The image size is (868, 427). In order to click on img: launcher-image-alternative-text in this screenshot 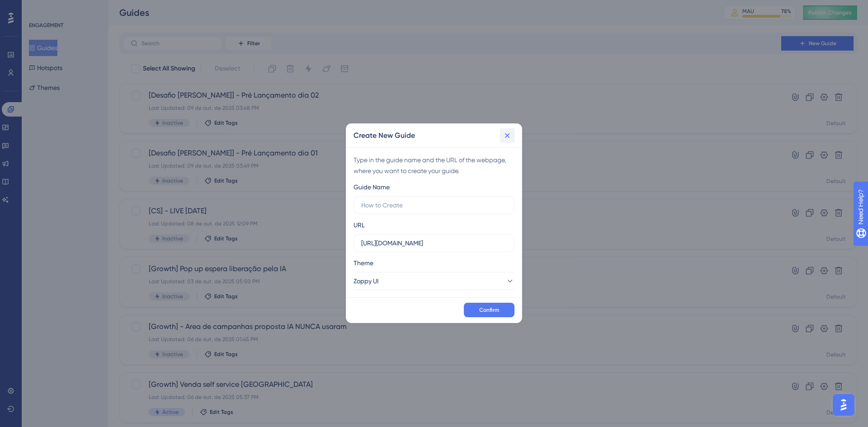, I will do `click(13, 13)`.